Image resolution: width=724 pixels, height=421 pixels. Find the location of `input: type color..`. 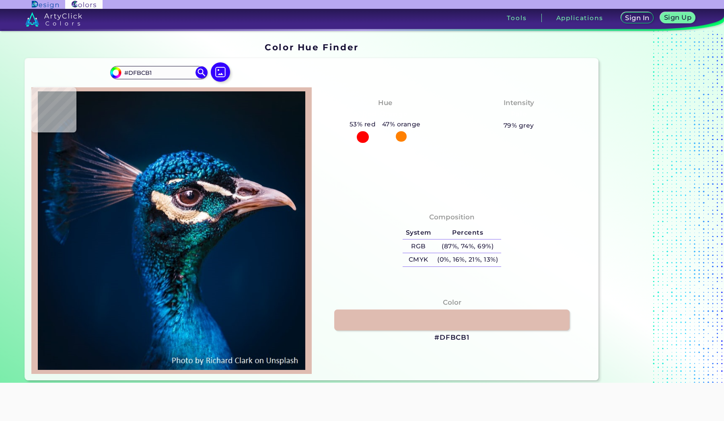

input: type color.. is located at coordinates (159, 72).